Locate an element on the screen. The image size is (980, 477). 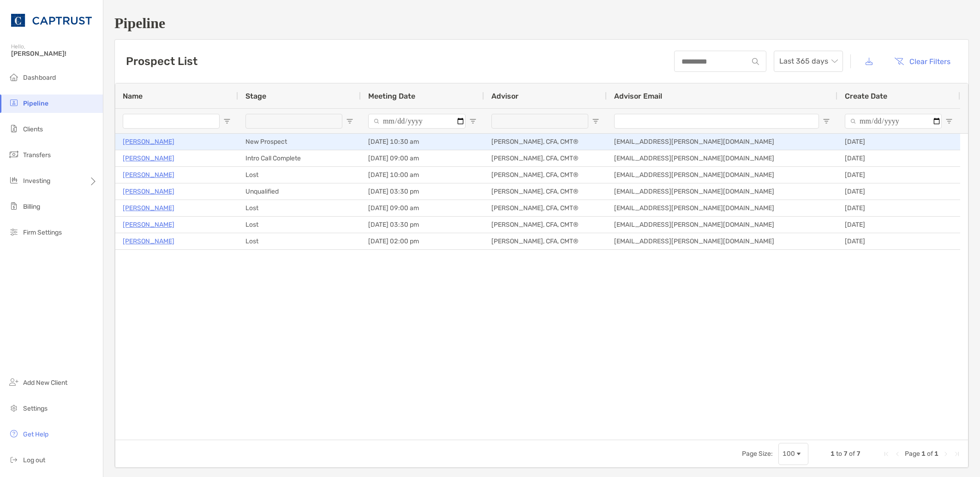
input: Name Filter Input is located at coordinates (171, 121).